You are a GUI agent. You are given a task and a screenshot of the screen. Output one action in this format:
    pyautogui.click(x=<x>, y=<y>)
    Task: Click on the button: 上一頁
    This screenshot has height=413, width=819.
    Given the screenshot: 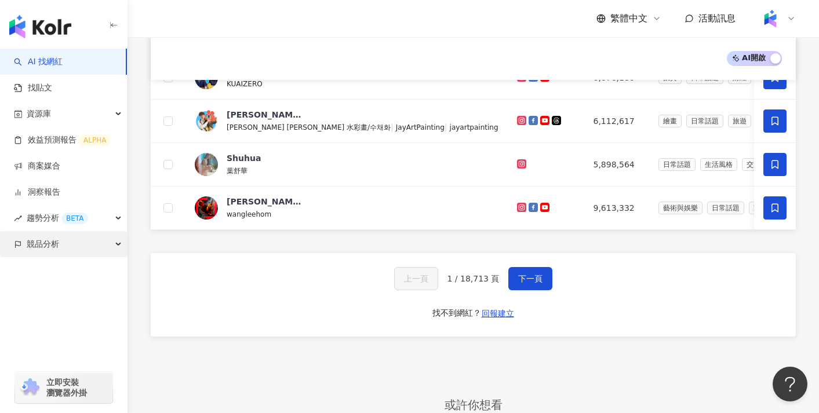 What is the action you would take?
    pyautogui.click(x=416, y=279)
    